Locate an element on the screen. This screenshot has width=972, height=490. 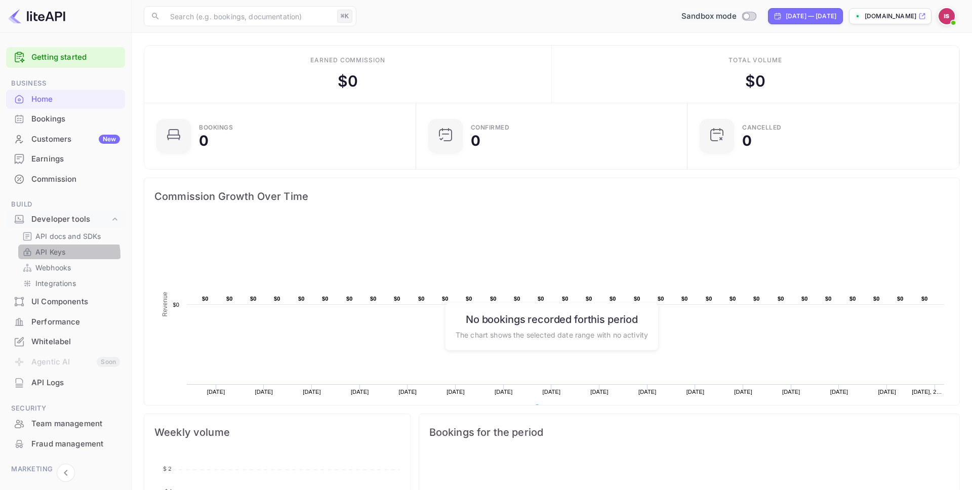
a: Performance is located at coordinates (65, 321).